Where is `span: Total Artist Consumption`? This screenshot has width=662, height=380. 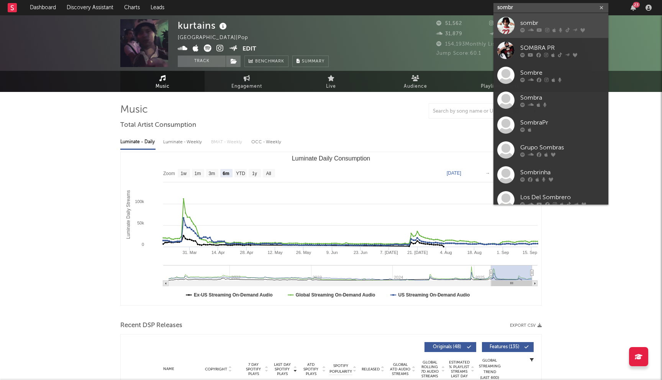
span: Total Artist Consumption is located at coordinates (158, 125).